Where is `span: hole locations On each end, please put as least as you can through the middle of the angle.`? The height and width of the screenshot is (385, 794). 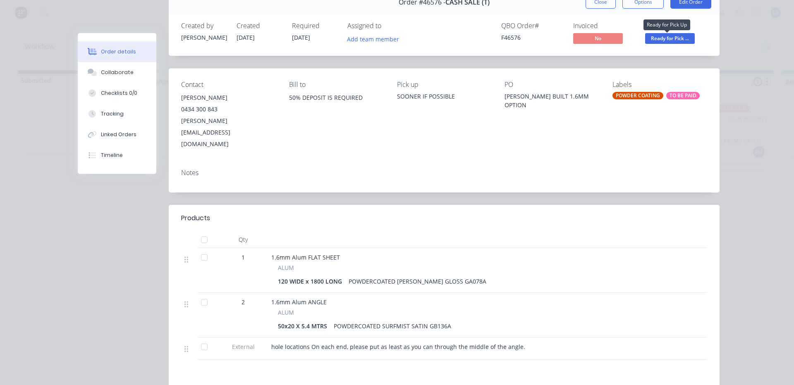 span: hole locations On each end, please put as least as you can through the middle of the angle. is located at coordinates (398, 346).